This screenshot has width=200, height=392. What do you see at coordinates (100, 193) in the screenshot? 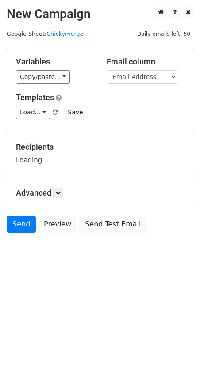
I see `h5: Advanced` at bounding box center [100, 193].